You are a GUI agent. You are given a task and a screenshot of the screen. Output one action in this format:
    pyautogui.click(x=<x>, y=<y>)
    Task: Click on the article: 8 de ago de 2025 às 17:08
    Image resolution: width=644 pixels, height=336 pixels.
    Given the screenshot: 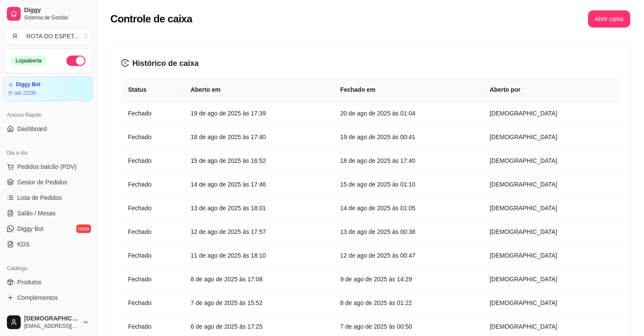 What is the action you would take?
    pyautogui.click(x=258, y=279)
    